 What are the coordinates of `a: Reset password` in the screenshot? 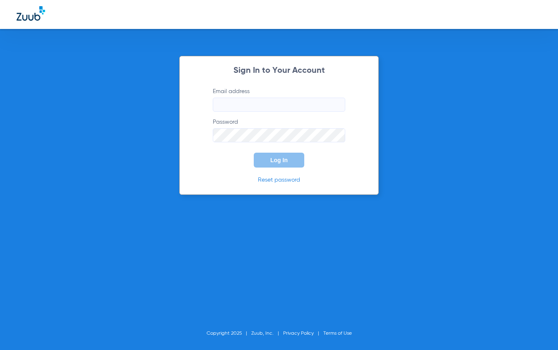 It's located at (279, 180).